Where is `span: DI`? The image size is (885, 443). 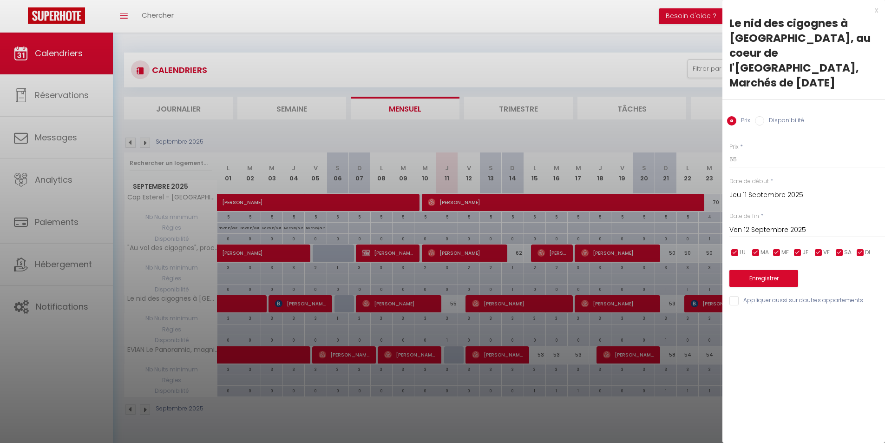 span: DI is located at coordinates (868, 252).